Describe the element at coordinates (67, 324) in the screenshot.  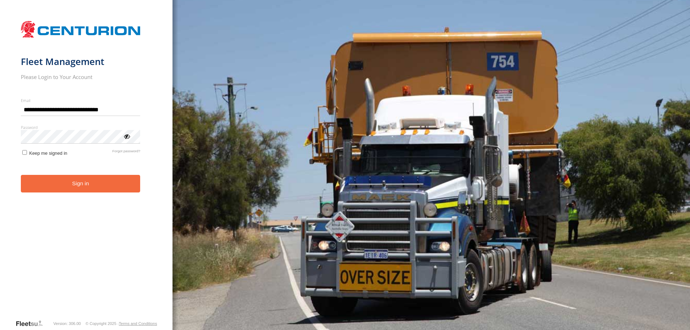
I see `div: Version: 306.00` at that location.